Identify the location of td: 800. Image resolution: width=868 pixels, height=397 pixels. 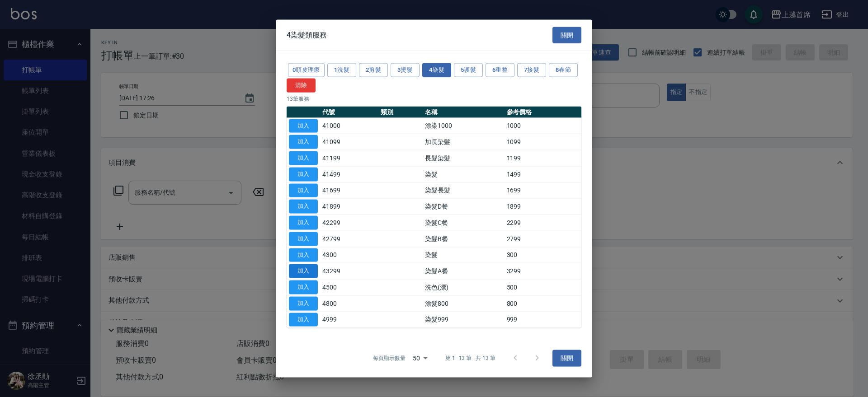
(543, 304).